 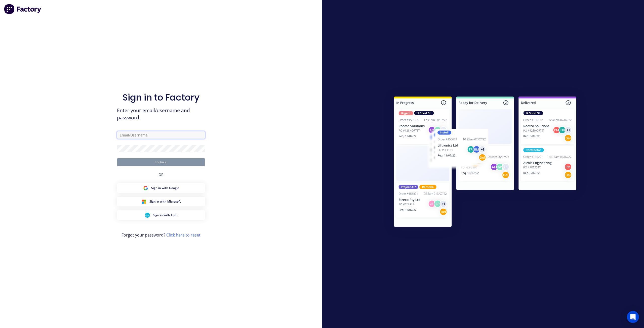 What do you see at coordinates (146, 188) in the screenshot?
I see `img: Google Sign in` at bounding box center [146, 188].